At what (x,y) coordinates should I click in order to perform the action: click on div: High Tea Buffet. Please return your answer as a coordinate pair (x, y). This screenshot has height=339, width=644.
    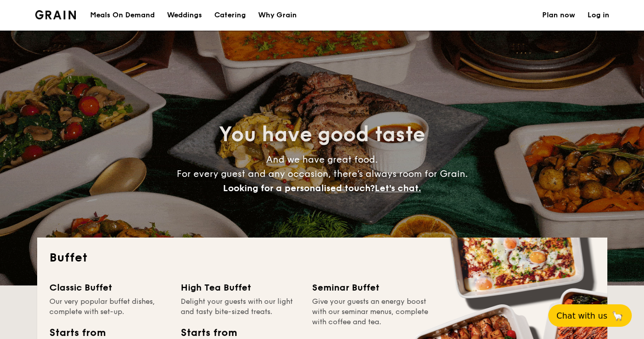
    Looking at the image, I should click on (240, 287).